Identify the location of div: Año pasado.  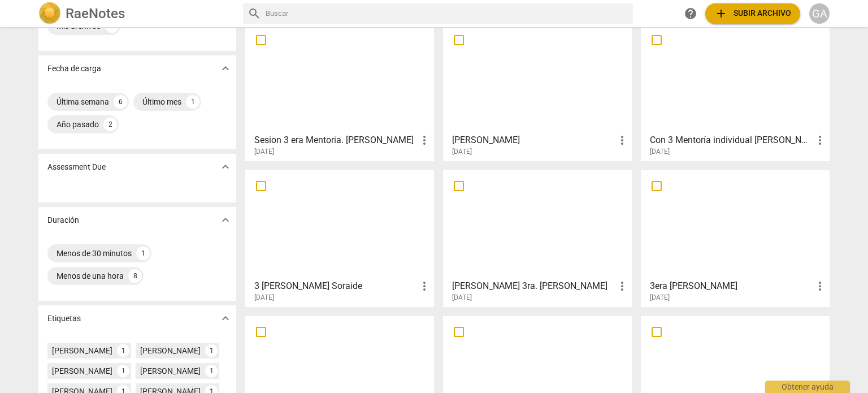
(77, 124).